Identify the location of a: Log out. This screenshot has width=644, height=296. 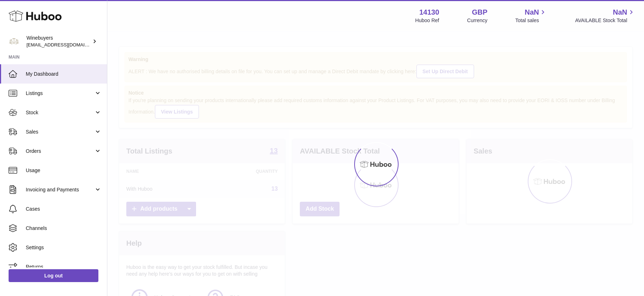
(53, 276).